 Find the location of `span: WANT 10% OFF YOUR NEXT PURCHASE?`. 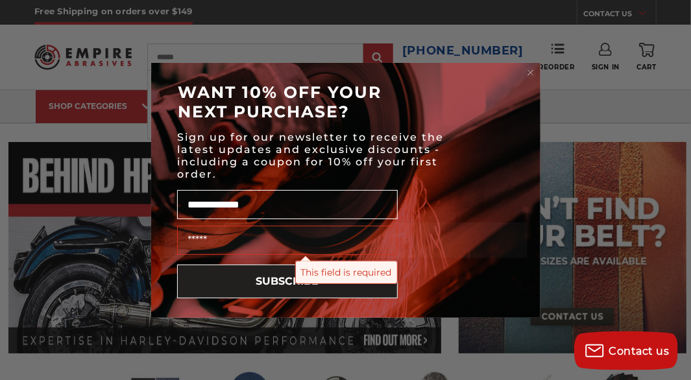

span: WANT 10% OFF YOUR NEXT PURCHASE? is located at coordinates (280, 102).